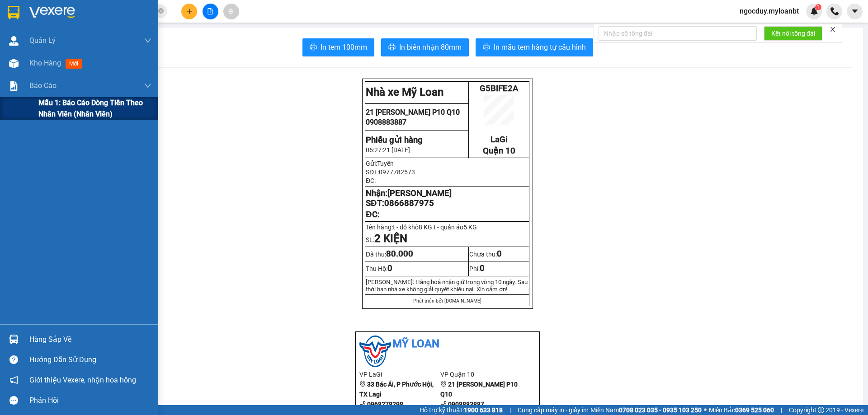 This screenshot has height=415, width=868. I want to click on span: t - quần áo, so click(456, 227).